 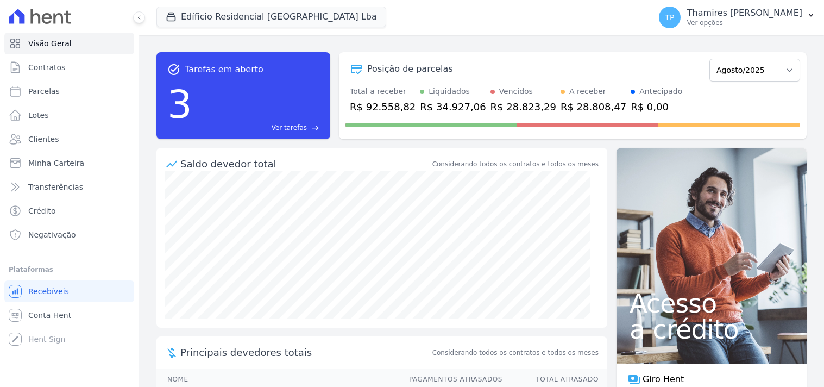 What do you see at coordinates (383, 107) in the screenshot?
I see `div: R$ 92.558,82` at bounding box center [383, 107].